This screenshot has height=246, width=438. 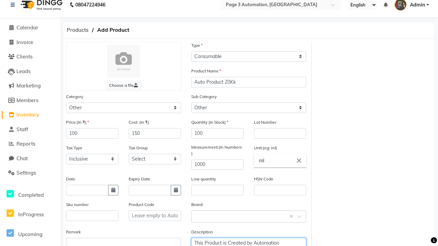 I want to click on span: Settings, so click(x=26, y=173).